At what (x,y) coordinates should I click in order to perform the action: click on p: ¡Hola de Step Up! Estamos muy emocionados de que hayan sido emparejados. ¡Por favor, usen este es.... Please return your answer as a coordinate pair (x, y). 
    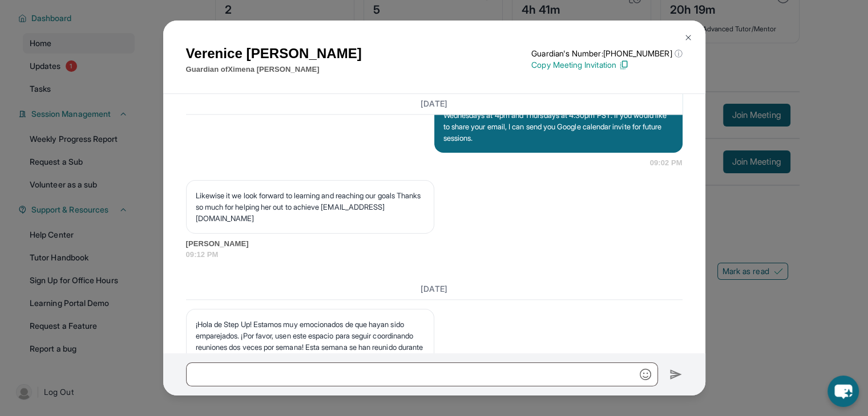
    Looking at the image, I should click on (310, 342).